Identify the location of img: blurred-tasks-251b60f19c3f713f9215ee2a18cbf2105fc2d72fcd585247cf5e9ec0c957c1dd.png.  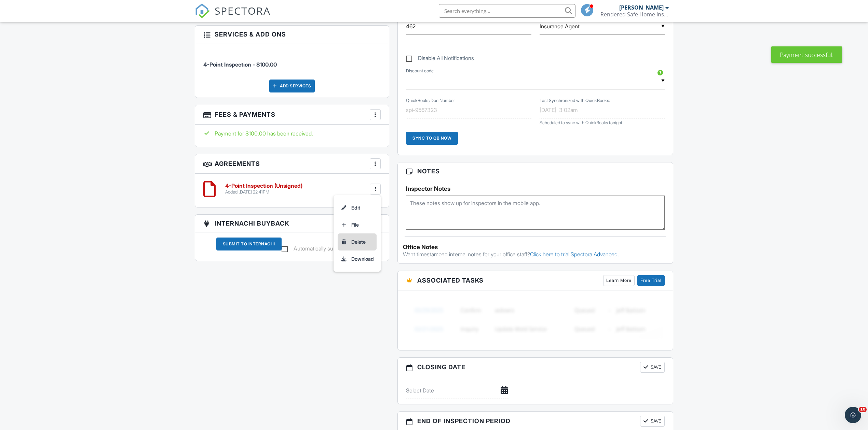
(535, 319).